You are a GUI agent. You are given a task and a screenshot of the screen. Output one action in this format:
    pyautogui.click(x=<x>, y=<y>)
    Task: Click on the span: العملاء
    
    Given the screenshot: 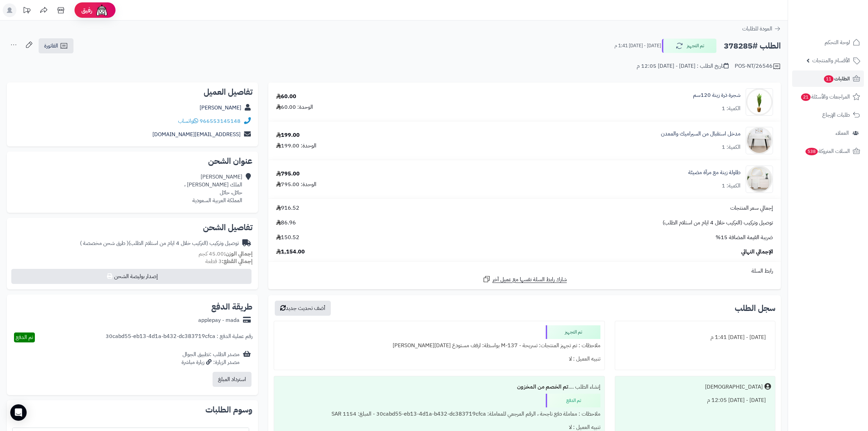 What is the action you would take?
    pyautogui.click(x=842, y=133)
    